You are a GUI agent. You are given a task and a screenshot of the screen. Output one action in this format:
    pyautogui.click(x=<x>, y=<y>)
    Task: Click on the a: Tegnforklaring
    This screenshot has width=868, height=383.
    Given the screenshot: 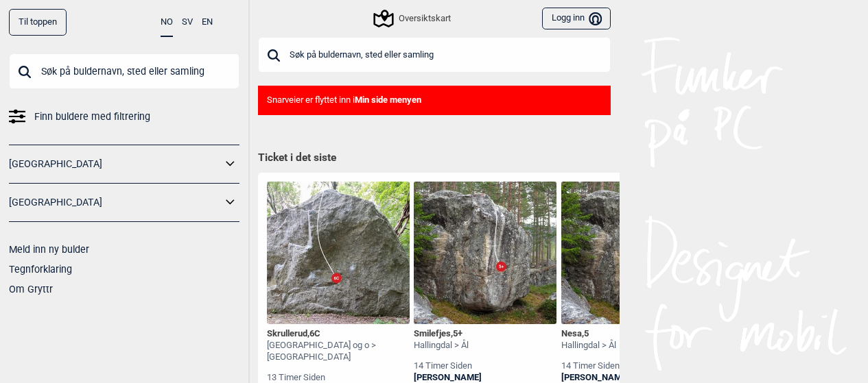 What is the action you would take?
    pyautogui.click(x=40, y=269)
    